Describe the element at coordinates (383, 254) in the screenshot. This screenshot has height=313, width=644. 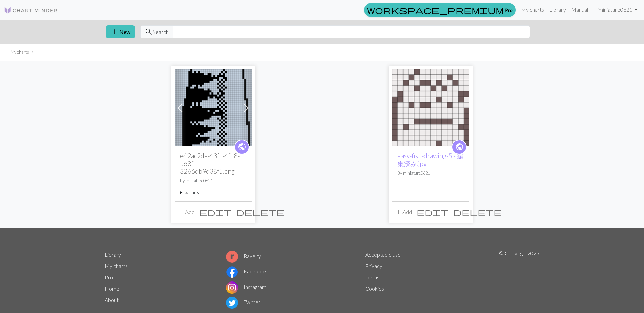
I see `a: Acceptable use` at that location.